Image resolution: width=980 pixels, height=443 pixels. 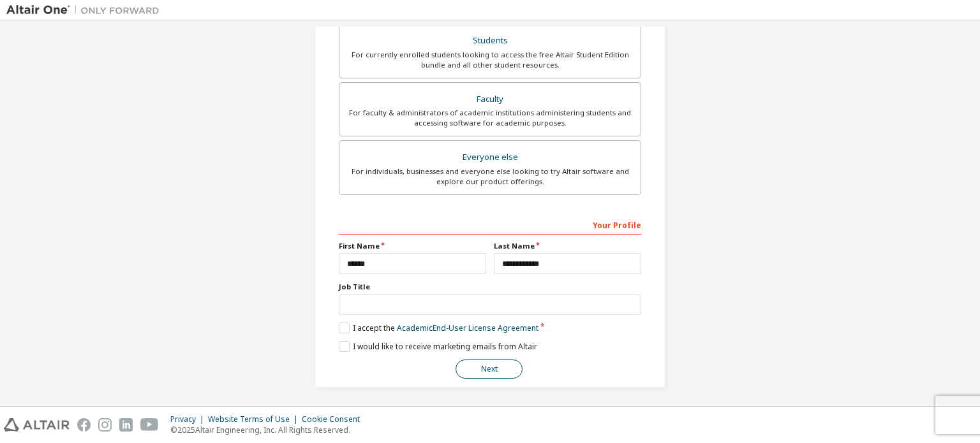 I want to click on button: Next, so click(x=489, y=369).